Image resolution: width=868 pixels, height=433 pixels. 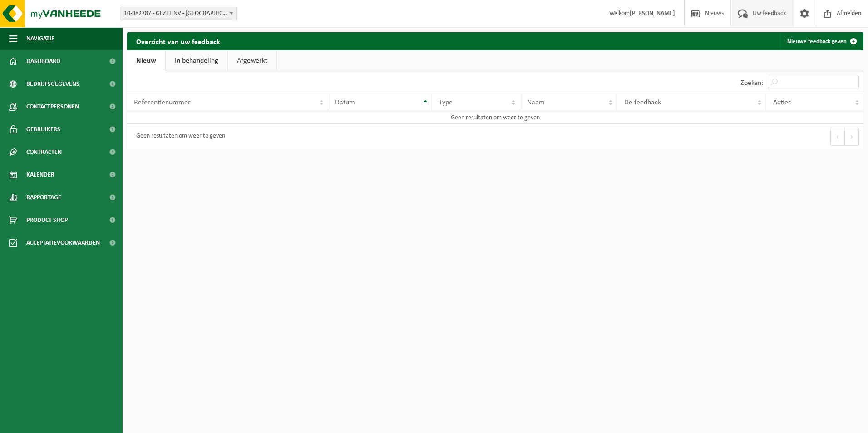 What do you see at coordinates (782, 103) in the screenshot?
I see `span: Acties` at bounding box center [782, 103].